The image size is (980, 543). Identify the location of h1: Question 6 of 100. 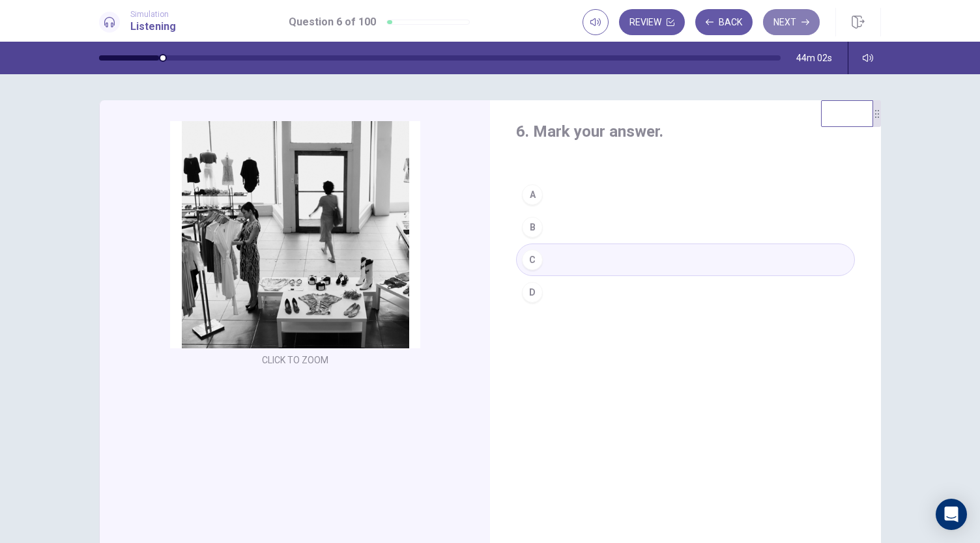
(332, 22).